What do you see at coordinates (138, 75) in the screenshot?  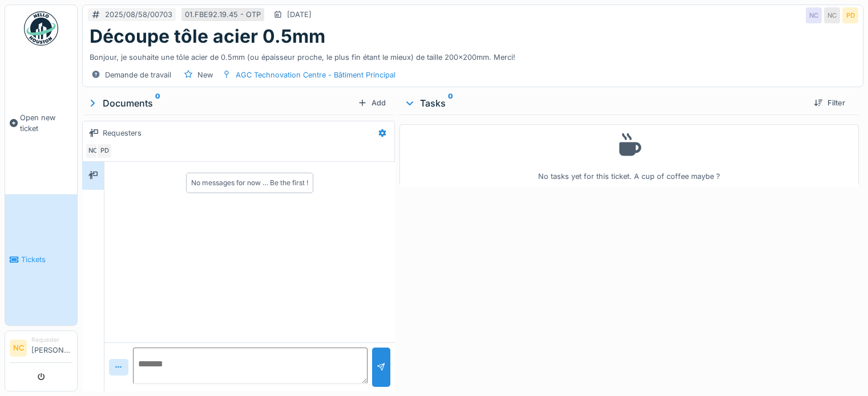 I see `div: Demande de travail` at bounding box center [138, 75].